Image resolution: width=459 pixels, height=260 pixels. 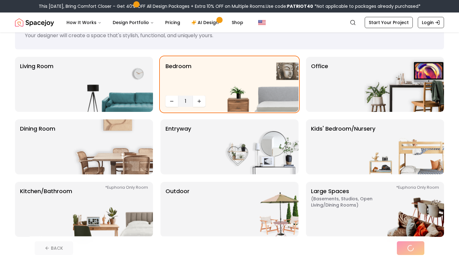 I want to click on img: Living Room, so click(x=113, y=84).